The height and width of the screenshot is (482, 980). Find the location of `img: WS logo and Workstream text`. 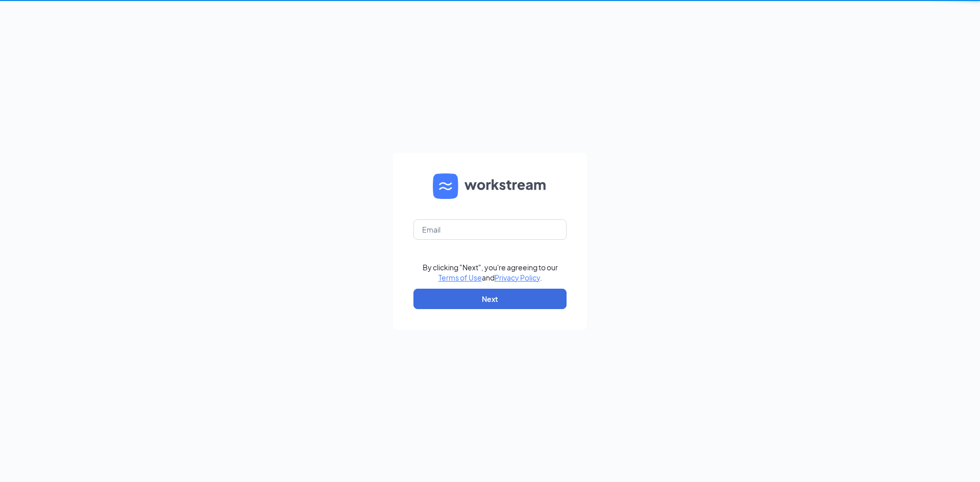

img: WS logo and Workstream text is located at coordinates (490, 186).